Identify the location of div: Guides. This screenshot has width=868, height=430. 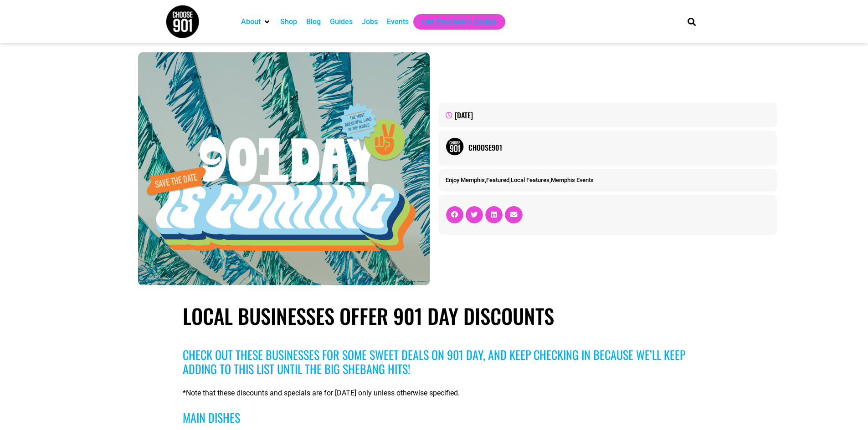
(341, 22).